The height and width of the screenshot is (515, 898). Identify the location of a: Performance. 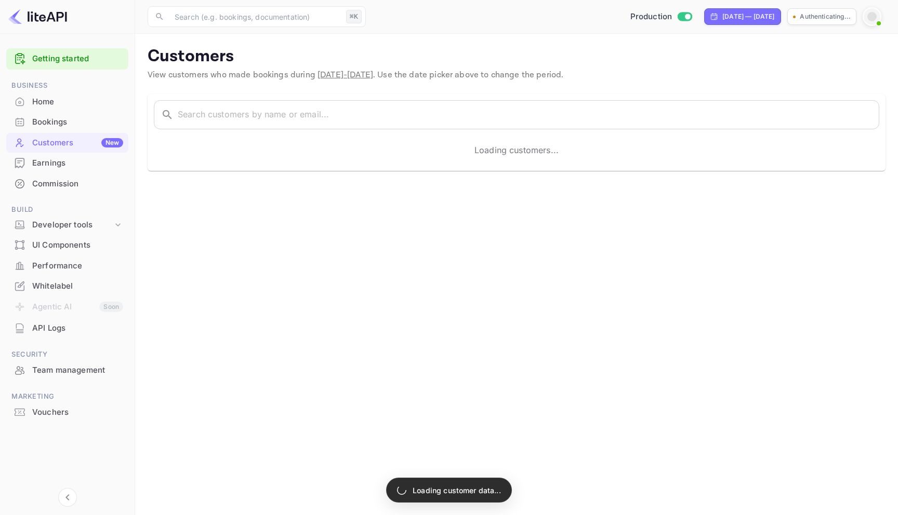
(67, 265).